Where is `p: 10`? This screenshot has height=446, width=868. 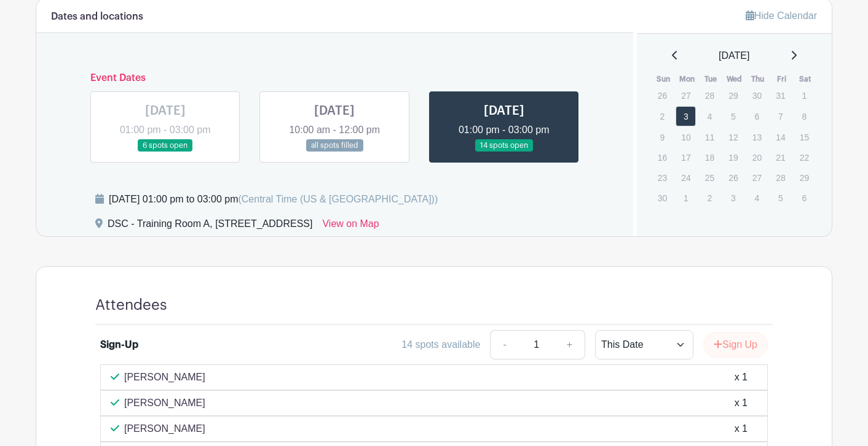 p: 10 is located at coordinates (685, 137).